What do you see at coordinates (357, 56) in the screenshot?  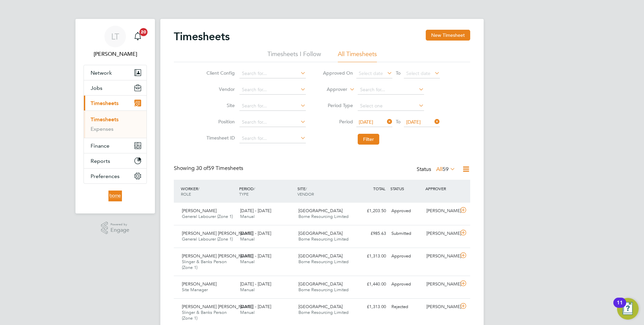 I see `li: All Timesheets` at bounding box center [357, 56].